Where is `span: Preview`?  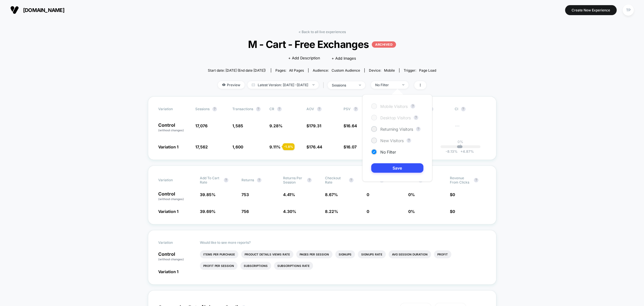 span: Preview is located at coordinates (231, 85).